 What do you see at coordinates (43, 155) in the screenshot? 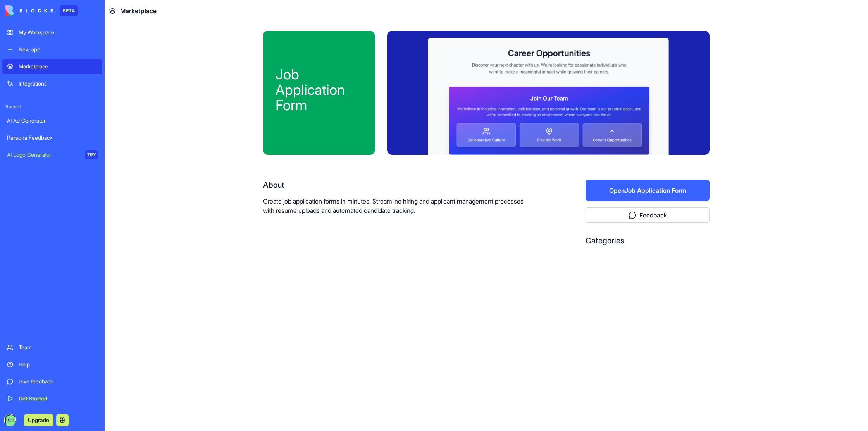
I see `div: AI Logo Generator` at bounding box center [43, 155].